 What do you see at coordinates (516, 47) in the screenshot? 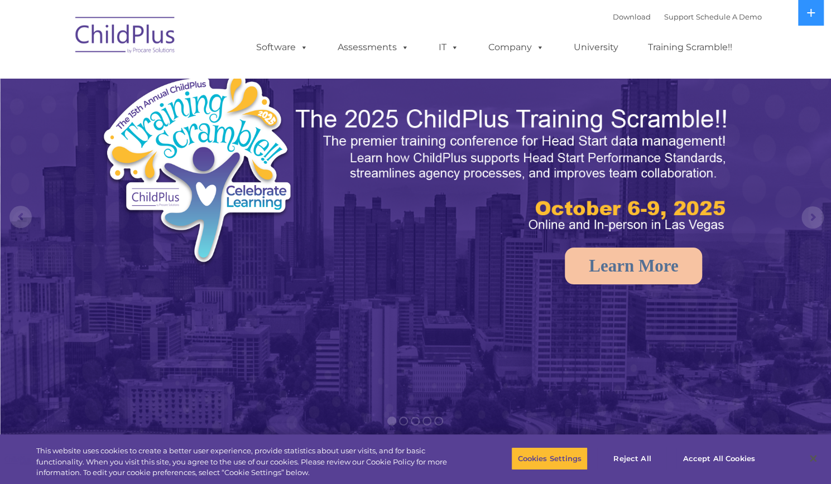
I see `a: Company` at bounding box center [516, 47].